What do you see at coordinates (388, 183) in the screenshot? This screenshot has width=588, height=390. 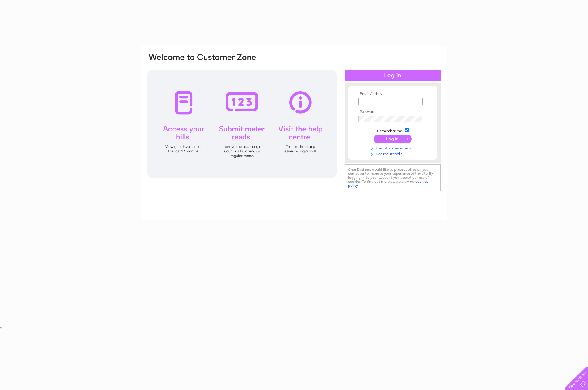 I see `a: cookies policy` at bounding box center [388, 183].